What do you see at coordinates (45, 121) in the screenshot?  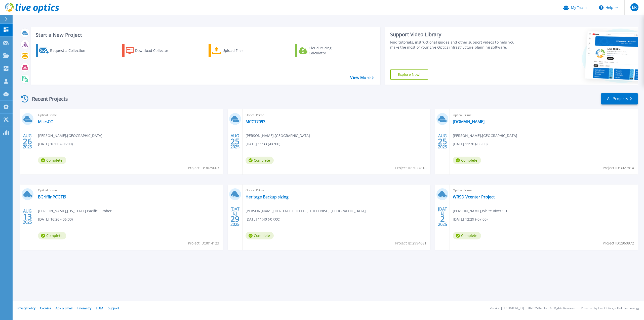 I see `a: MilesCC` at bounding box center [45, 121].